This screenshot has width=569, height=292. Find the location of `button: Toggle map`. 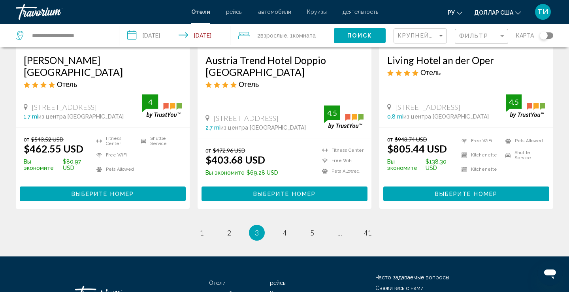

button: Toggle map is located at coordinates (543, 36).